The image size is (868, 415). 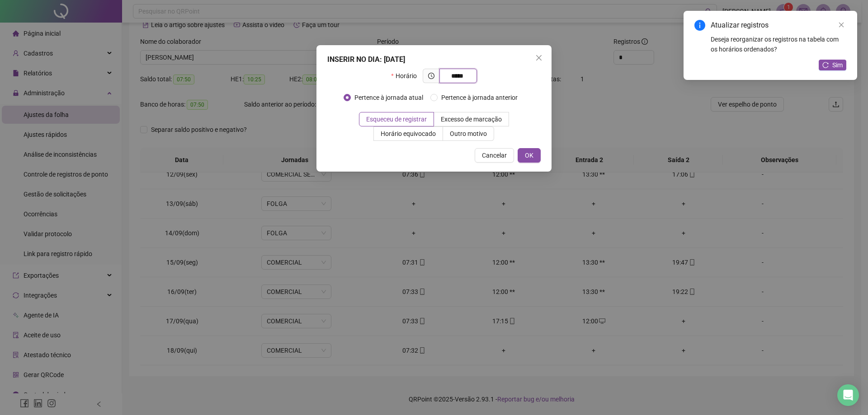 I want to click on button: Sim, so click(x=832, y=65).